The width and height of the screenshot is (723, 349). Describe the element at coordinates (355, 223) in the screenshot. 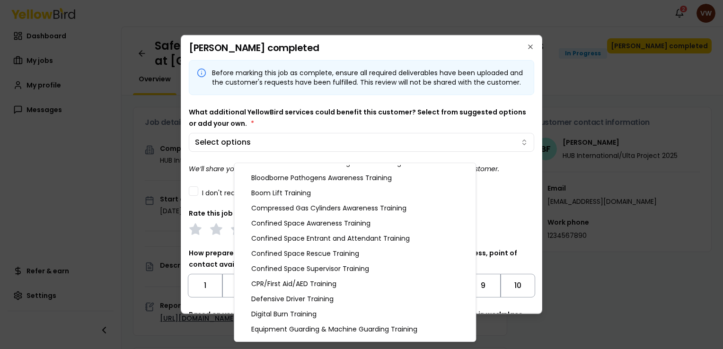

I see `div: Confined Space Awareness Training` at that location.